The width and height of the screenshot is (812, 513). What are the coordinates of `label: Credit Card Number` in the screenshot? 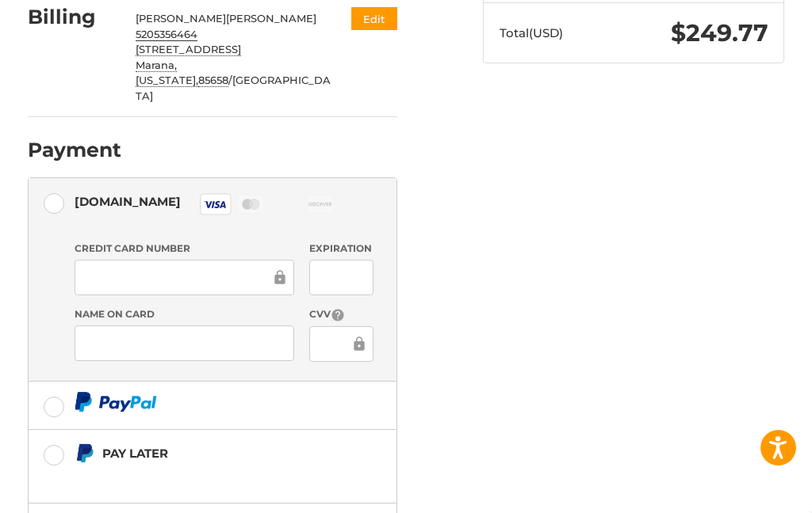 It's located at (184, 249).